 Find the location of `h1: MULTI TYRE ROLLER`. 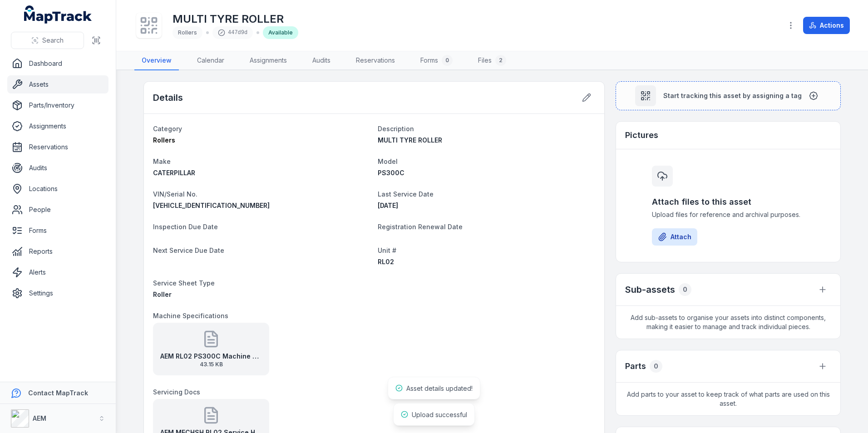

h1: MULTI TYRE ROLLER is located at coordinates (235, 19).